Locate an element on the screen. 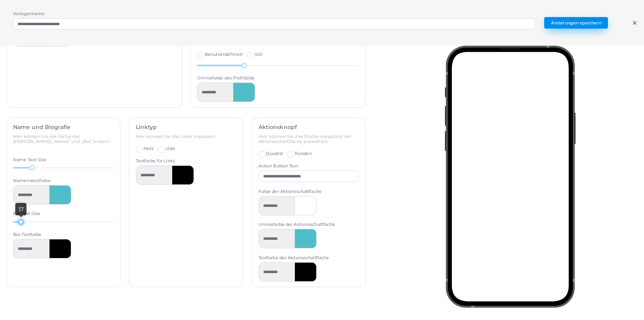 This screenshot has height=320, width=644. label: Textfarbe für Links is located at coordinates (155, 161).